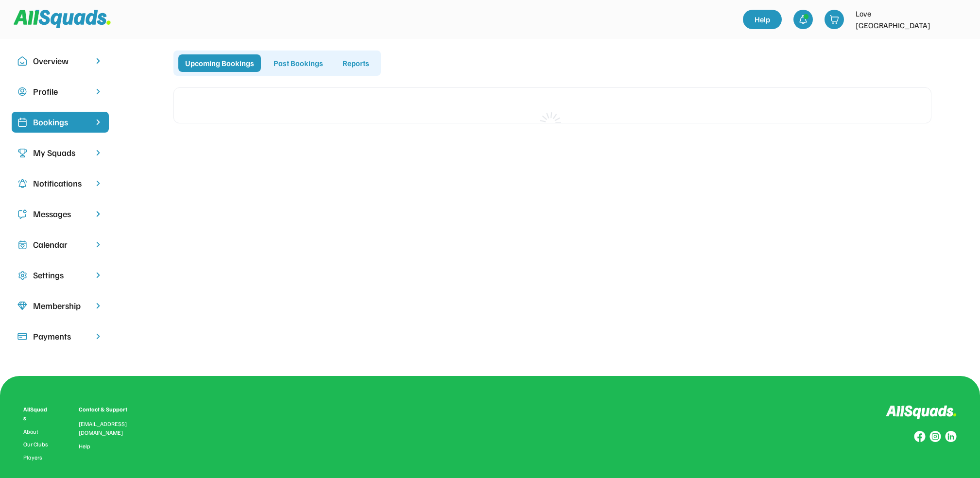 The width and height of the screenshot is (980, 478). I want to click on div: Profile, so click(61, 91).